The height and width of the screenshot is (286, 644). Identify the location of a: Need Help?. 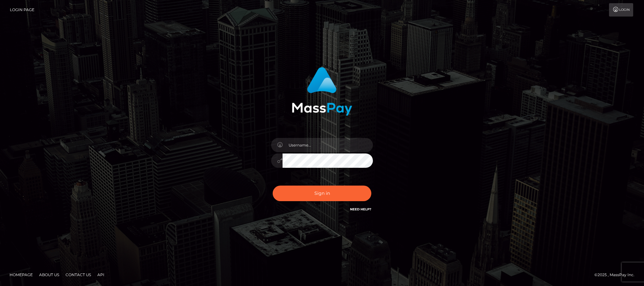
(361, 209).